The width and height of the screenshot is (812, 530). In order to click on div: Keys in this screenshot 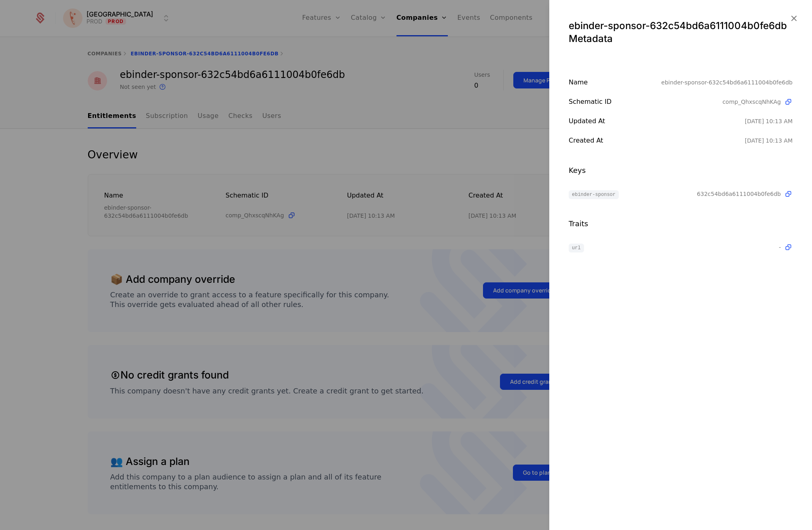, I will do `click(681, 170)`.